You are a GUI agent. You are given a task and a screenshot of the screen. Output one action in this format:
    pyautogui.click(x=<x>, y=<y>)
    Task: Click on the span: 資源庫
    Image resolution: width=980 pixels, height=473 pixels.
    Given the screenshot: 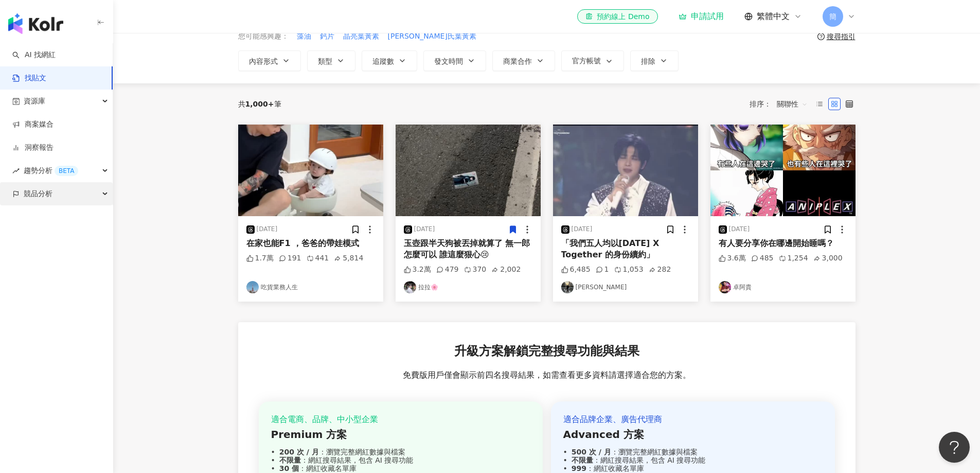 What is the action you would take?
    pyautogui.click(x=35, y=101)
    